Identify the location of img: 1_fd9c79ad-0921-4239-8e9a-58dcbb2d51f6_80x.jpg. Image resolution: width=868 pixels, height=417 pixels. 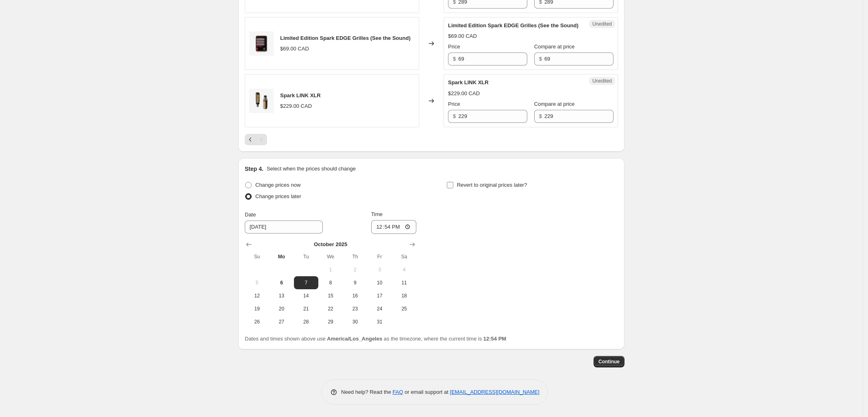
(261, 101).